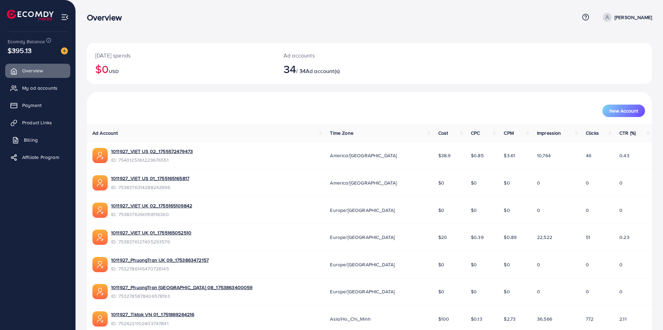  What do you see at coordinates (105, 133) in the screenshot?
I see `span: Ad Account` at bounding box center [105, 133].